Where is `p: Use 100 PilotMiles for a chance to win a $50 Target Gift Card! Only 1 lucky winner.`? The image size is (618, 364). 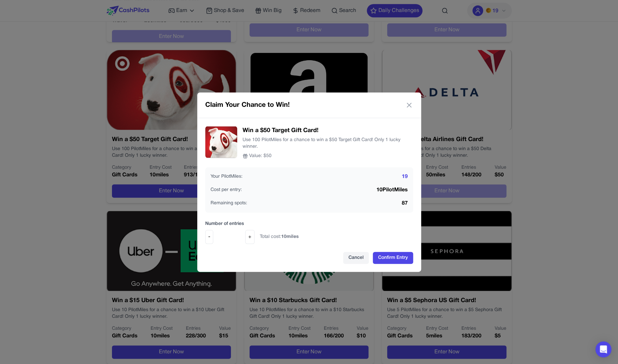 p: Use 100 PilotMiles for a chance to win a $50 Target Gift Card! Only 1 lucky winner. is located at coordinates (328, 143).